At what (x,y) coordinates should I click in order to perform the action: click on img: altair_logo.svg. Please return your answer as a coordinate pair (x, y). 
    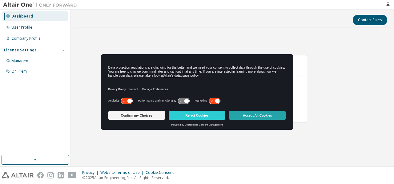
    Looking at the image, I should click on (18, 175).